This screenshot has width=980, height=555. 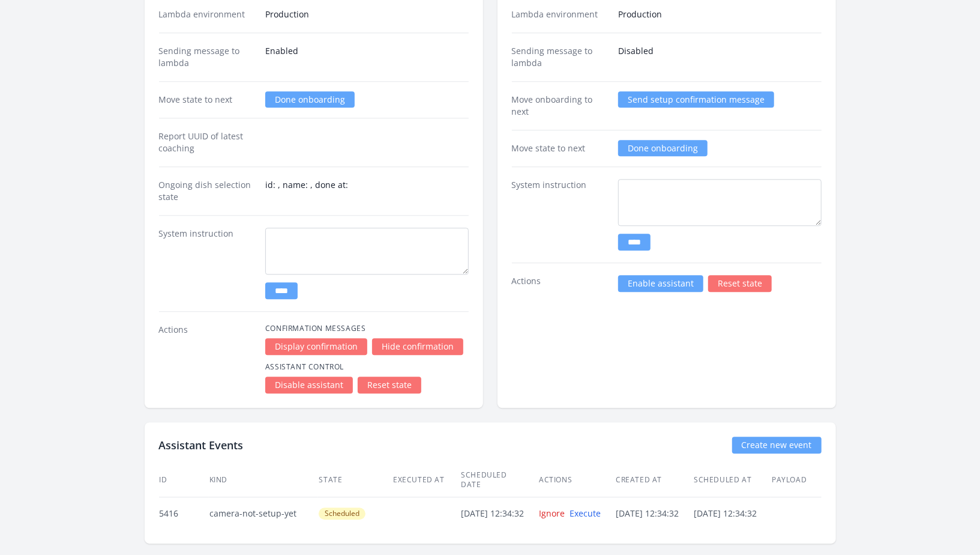 What do you see at coordinates (207, 191) in the screenshot?
I see `dt: Ongoing dish selection state` at bounding box center [207, 191].